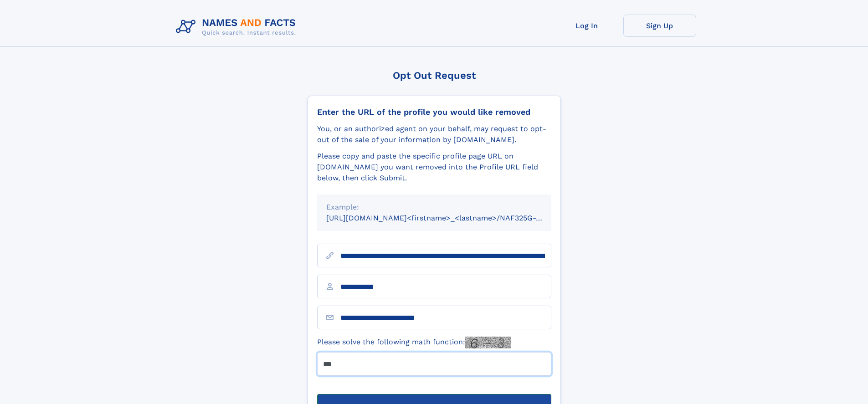 The height and width of the screenshot is (404, 868). Describe the element at coordinates (587, 25) in the screenshot. I see `a: Log In` at that location.